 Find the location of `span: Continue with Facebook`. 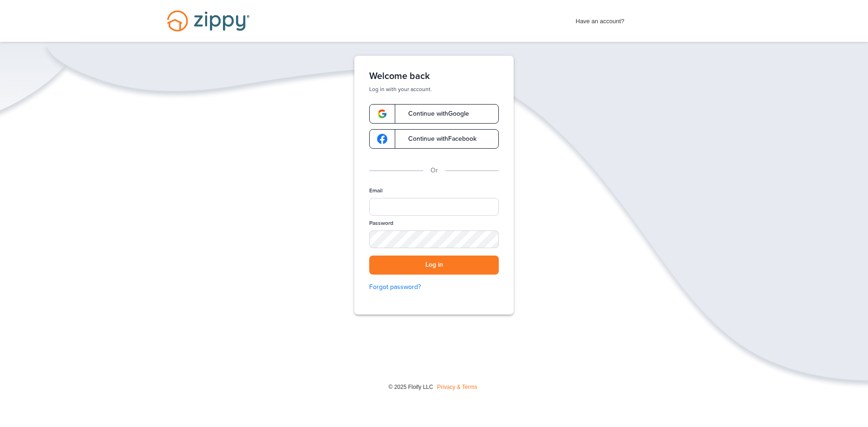

span: Continue with Facebook is located at coordinates (438, 139).